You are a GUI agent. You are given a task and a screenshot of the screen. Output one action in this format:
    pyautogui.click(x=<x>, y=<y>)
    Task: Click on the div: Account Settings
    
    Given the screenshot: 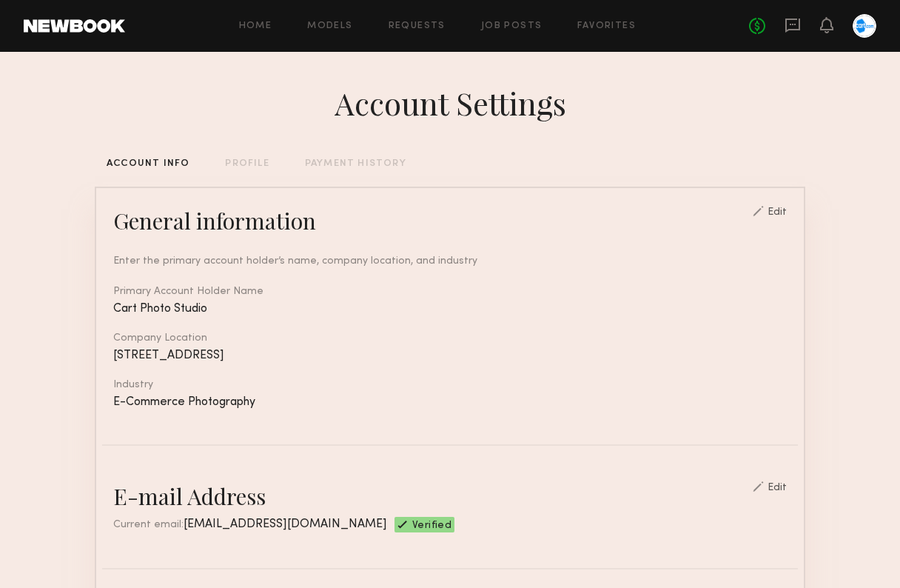 What is the action you would take?
    pyautogui.click(x=450, y=103)
    